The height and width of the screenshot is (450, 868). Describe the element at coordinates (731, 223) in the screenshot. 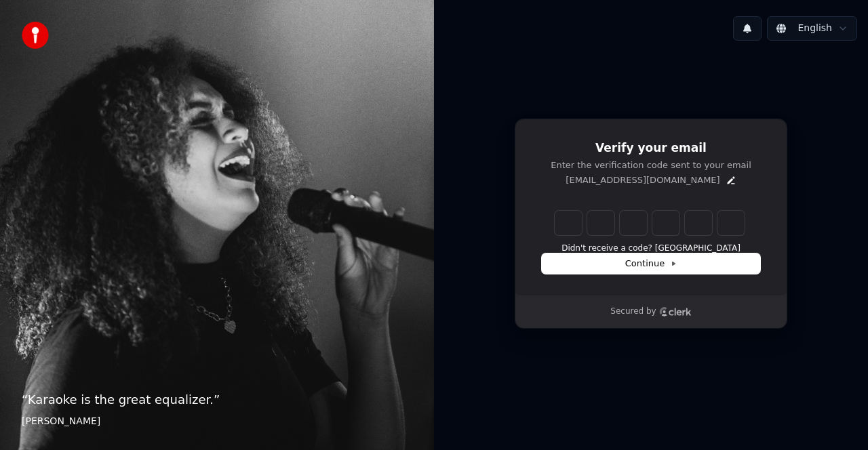

I see `input: Digit 6` at that location.